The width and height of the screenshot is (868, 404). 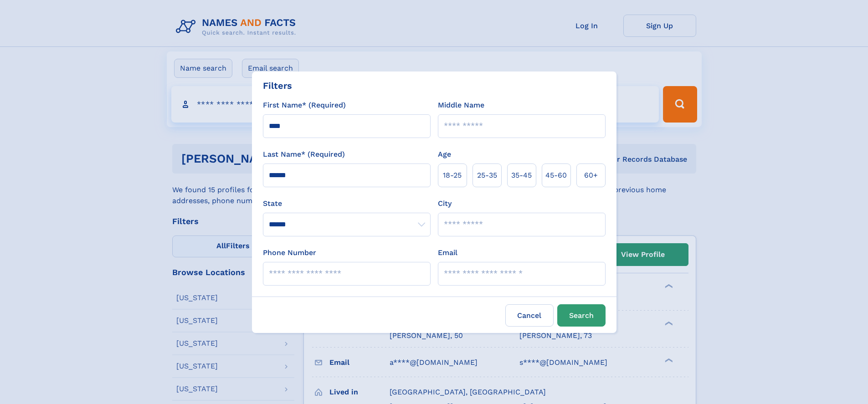 What do you see at coordinates (444, 154) in the screenshot?
I see `label: Age` at bounding box center [444, 154].